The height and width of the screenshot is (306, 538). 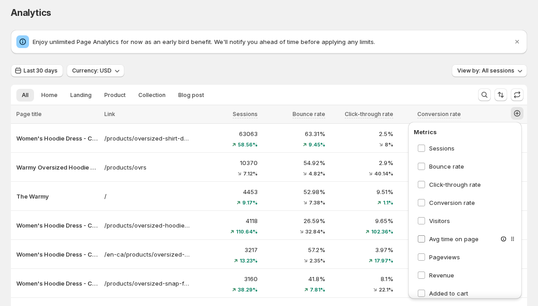 What do you see at coordinates (430, 134) in the screenshot?
I see `p: 2.73%` at bounding box center [430, 134].